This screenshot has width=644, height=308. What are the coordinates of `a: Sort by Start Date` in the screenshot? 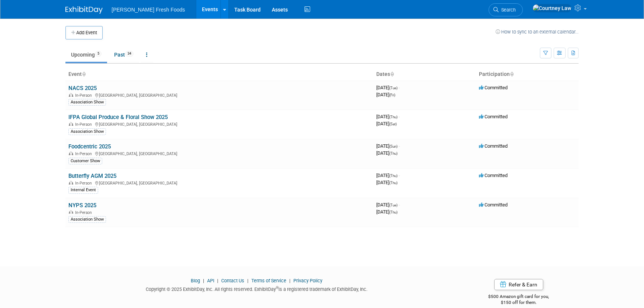 It's located at (392, 74).